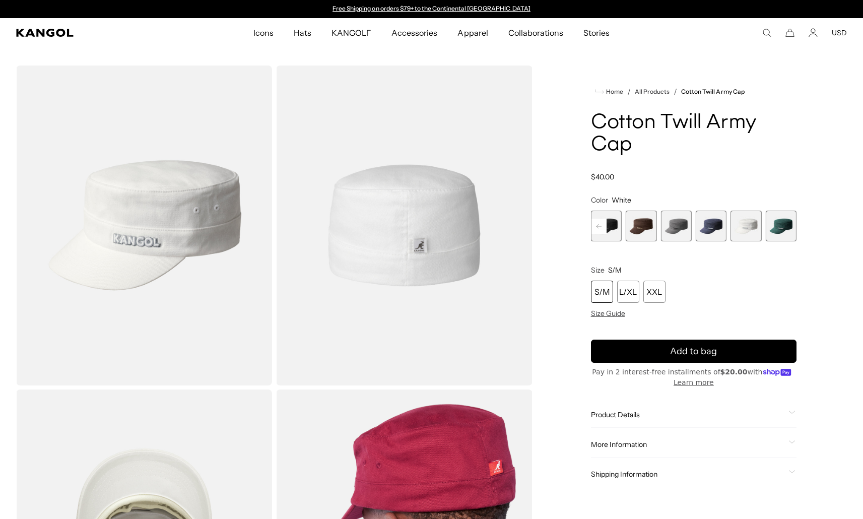 The width and height of the screenshot is (863, 519). I want to click on a: KANGOLF, so click(351, 33).